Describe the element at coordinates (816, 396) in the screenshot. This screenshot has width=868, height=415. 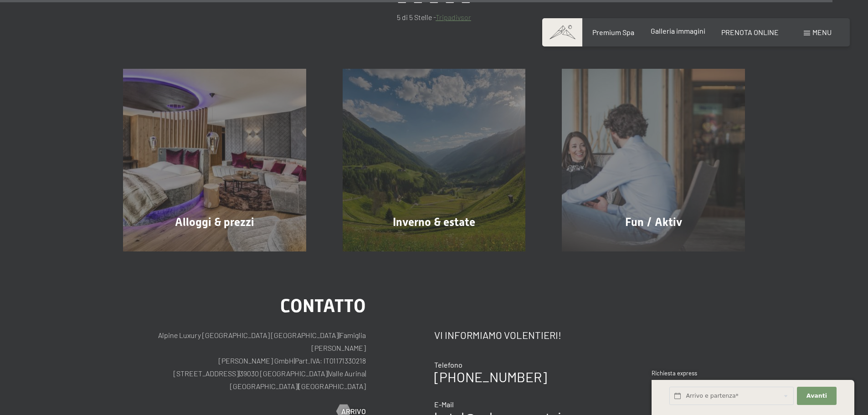
I see `button: Avanti` at that location.